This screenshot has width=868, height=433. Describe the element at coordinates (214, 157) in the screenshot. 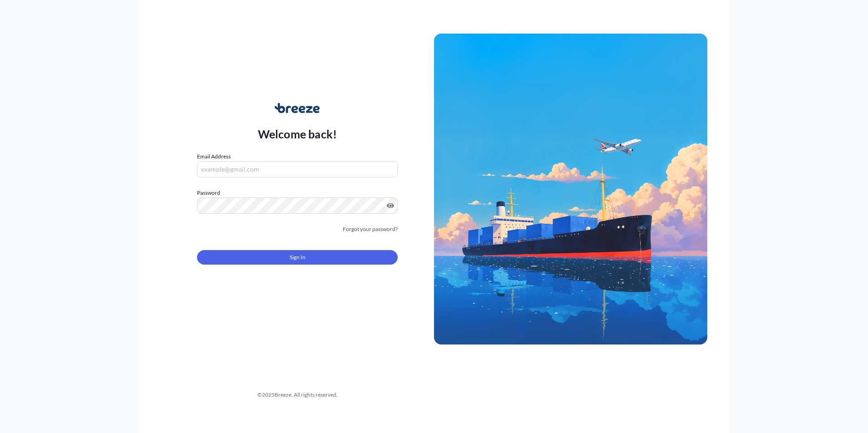

I see `label: Email Address` at that location.